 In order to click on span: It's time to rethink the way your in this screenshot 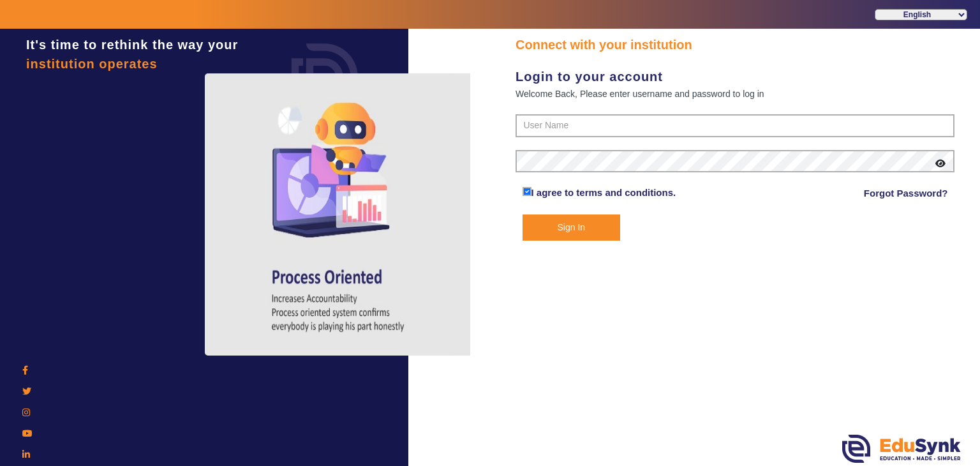, I will do `click(132, 44)`.